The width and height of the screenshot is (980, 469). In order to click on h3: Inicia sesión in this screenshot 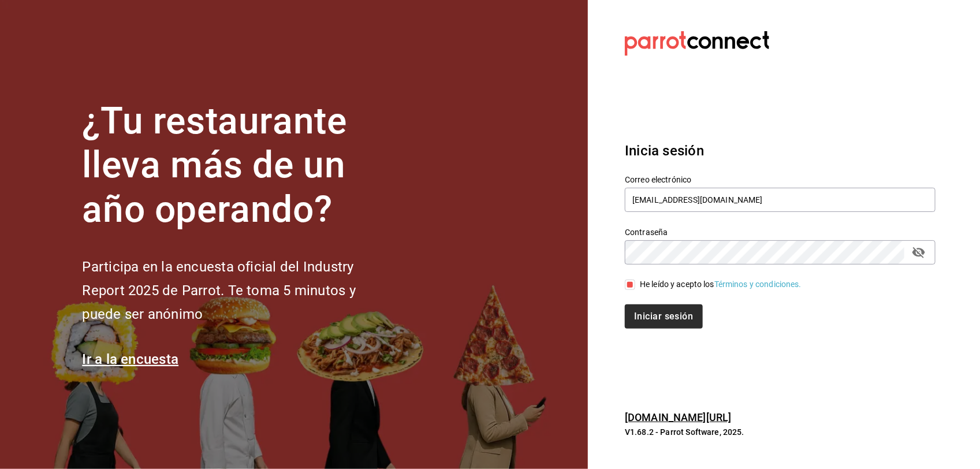, I will do `click(780, 150)`.